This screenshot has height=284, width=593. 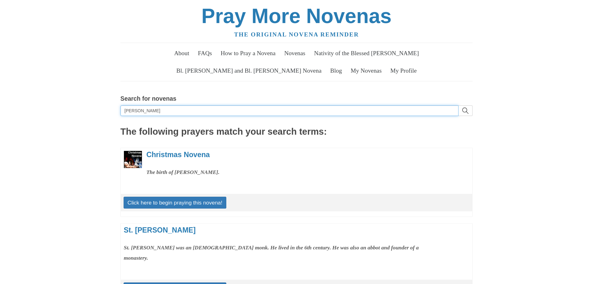 What do you see at coordinates (248, 53) in the screenshot?
I see `a: How to Pray a Novena` at bounding box center [248, 53].